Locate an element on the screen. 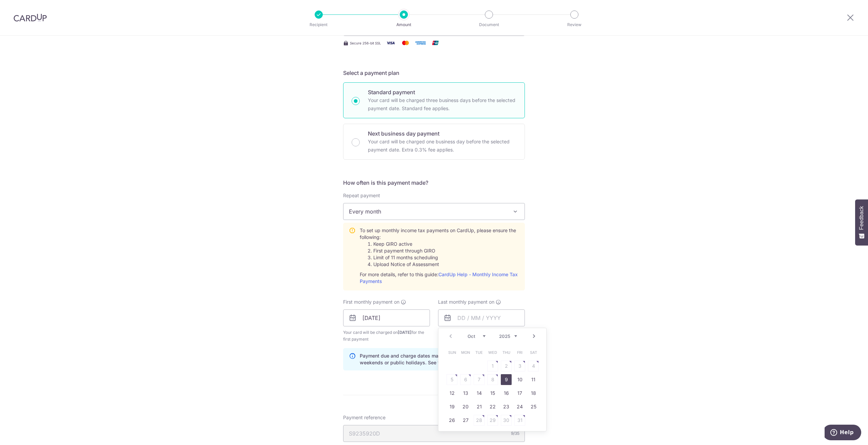  span: Last monthly payment on is located at coordinates (466, 302).